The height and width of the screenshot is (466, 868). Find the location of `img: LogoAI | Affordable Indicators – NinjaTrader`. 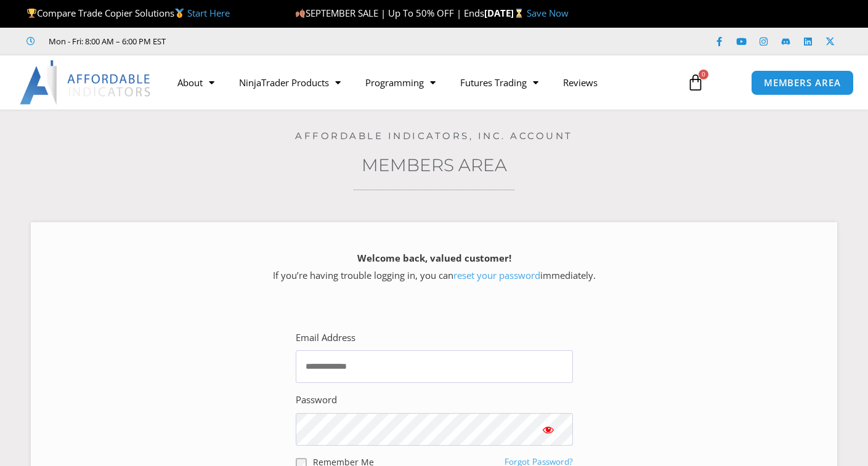

img: LogoAI | Affordable Indicators – NinjaTrader is located at coordinates (86, 83).